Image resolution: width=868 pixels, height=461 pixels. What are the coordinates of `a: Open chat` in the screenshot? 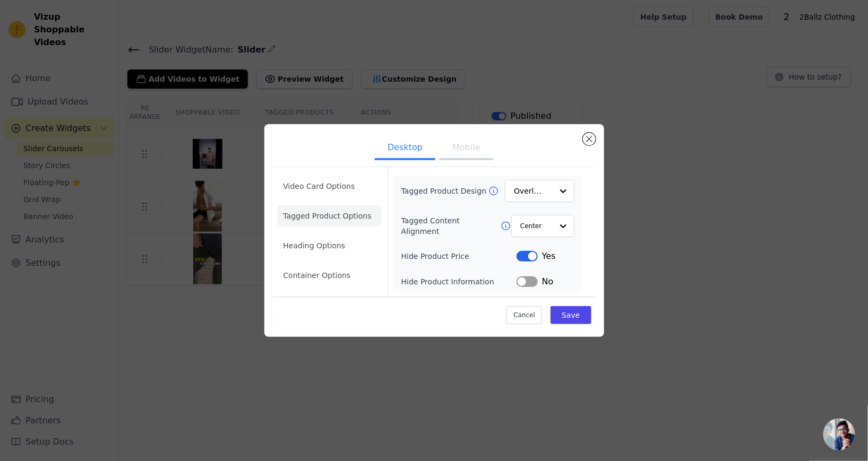 It's located at (839, 435).